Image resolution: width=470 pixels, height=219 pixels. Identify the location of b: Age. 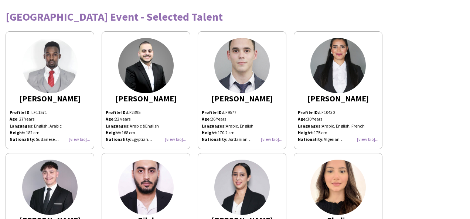
(13, 119).